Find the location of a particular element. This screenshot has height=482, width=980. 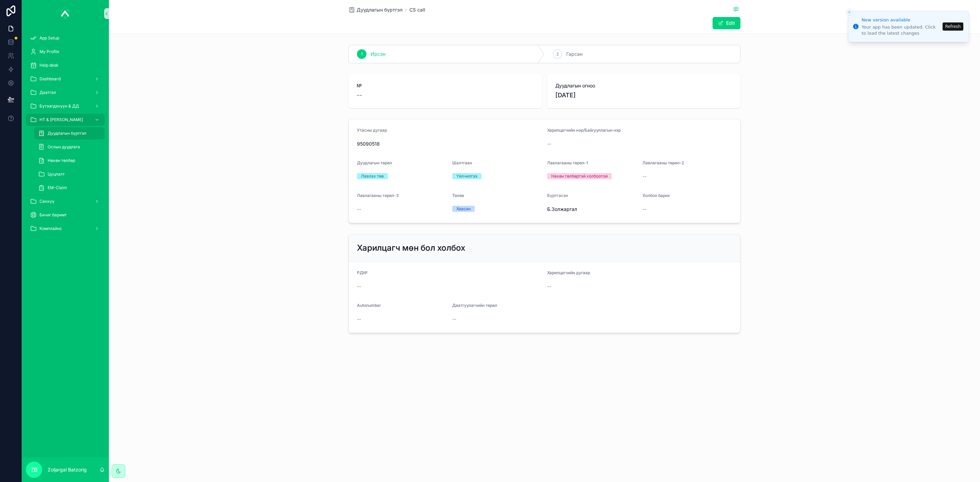

span: Лавлагааны төрөл-2 is located at coordinates (663, 162).